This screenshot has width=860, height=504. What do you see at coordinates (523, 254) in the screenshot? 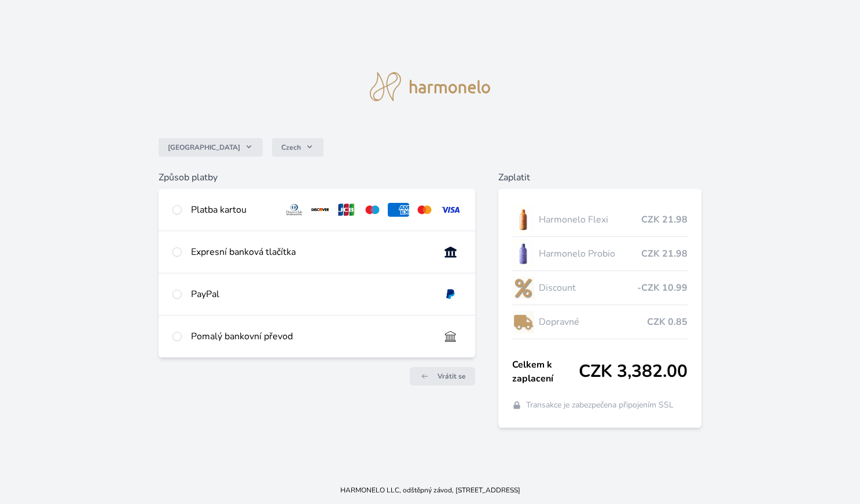
I see `img: CLEAN_PROBIO_se_stinem_x-lo.jpg` at bounding box center [523, 254].